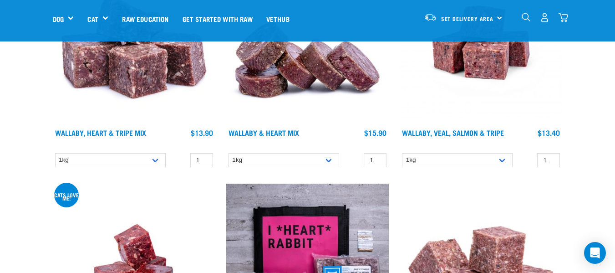 The image size is (615, 273). What do you see at coordinates (467, 18) in the screenshot?
I see `span: Set Delivery Area` at bounding box center [467, 18].